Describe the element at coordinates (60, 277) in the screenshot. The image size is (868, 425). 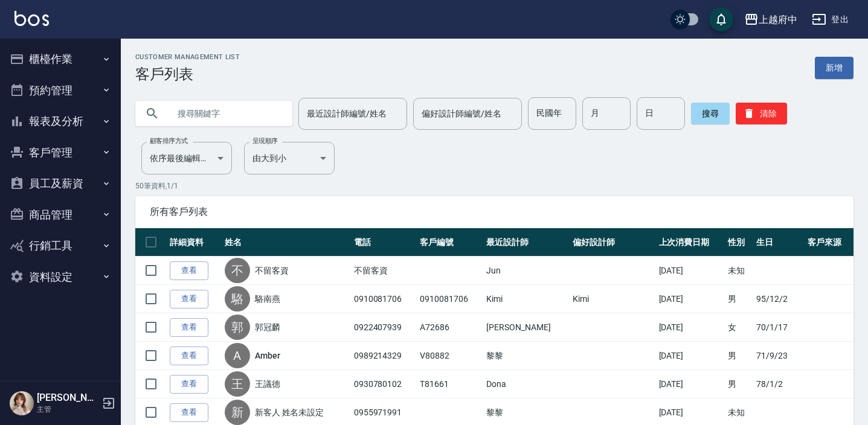
I see `button: 資料設定` at that location.